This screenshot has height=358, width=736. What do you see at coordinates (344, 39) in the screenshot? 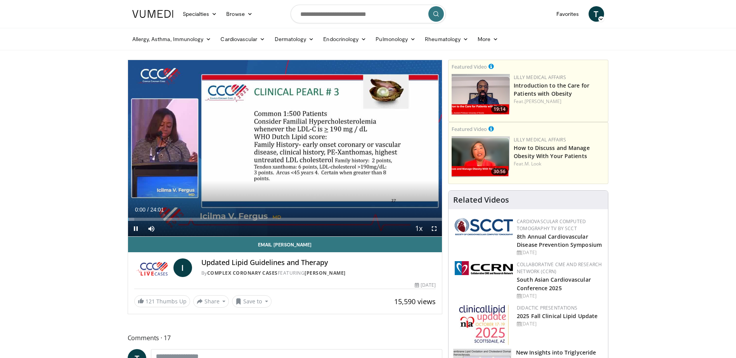
I see `a: Endocrinology` at bounding box center [344, 39].